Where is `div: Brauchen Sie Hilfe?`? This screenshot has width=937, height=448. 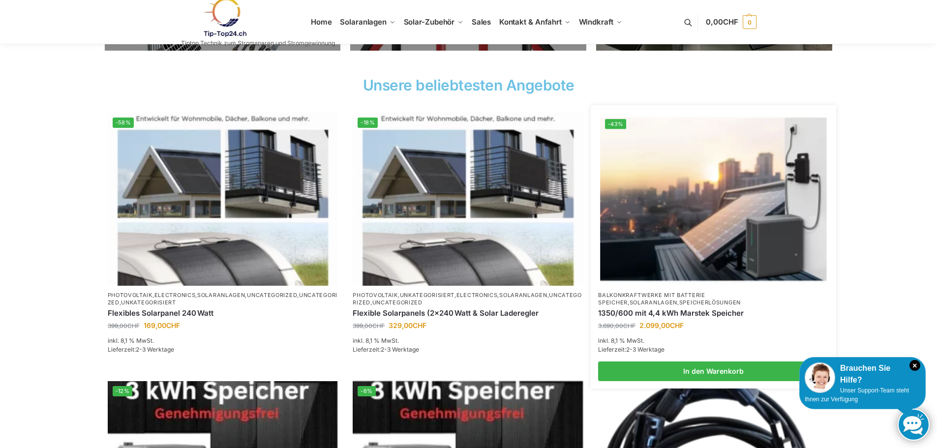 div: Brauchen Sie Hilfe? is located at coordinates (862, 374).